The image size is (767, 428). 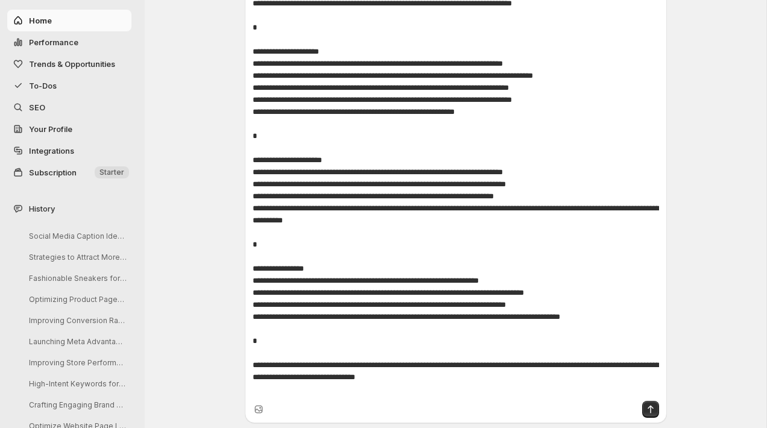 What do you see at coordinates (40, 21) in the screenshot?
I see `span: Home` at bounding box center [40, 21].